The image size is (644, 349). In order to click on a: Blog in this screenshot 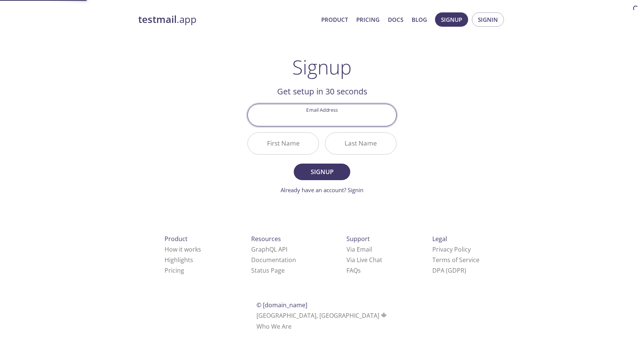, I will do `click(419, 20)`.